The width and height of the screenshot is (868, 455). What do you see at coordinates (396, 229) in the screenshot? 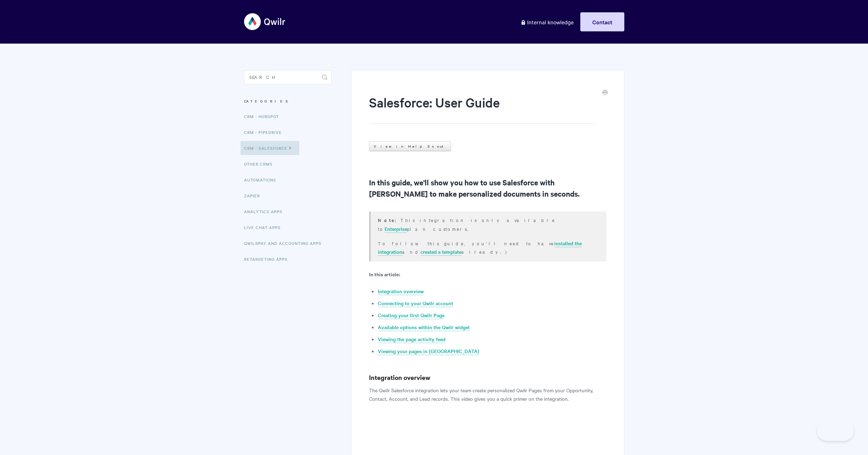
I see `a: Enterprise` at bounding box center [396, 229].